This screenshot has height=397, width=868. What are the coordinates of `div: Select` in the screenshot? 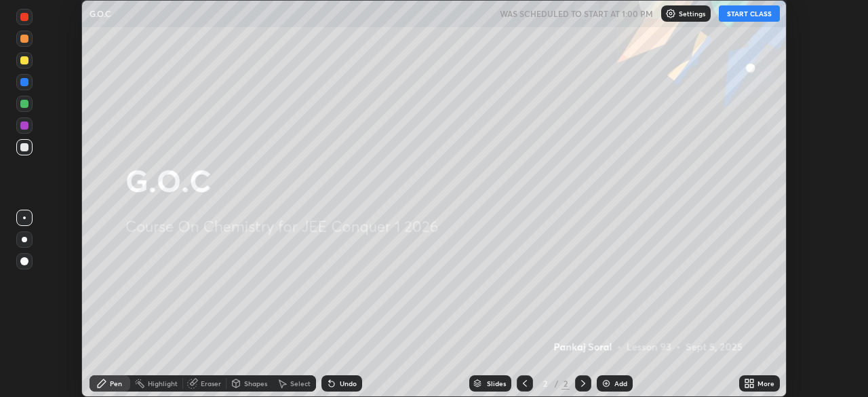 It's located at (301, 384).